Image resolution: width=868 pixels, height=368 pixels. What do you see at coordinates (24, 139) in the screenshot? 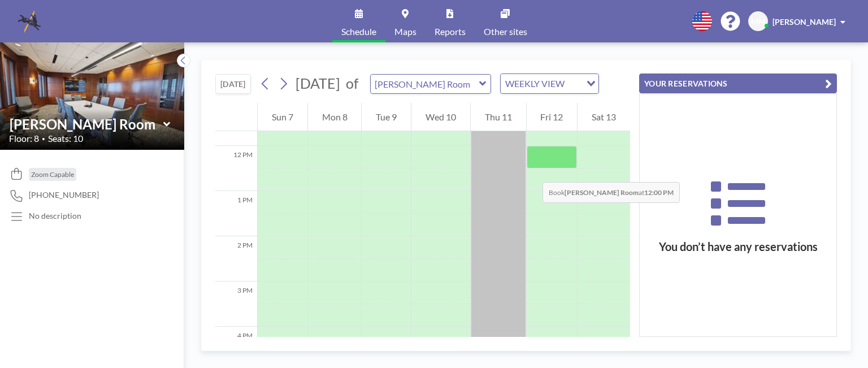
I see `span: Floor: 8` at bounding box center [24, 139].